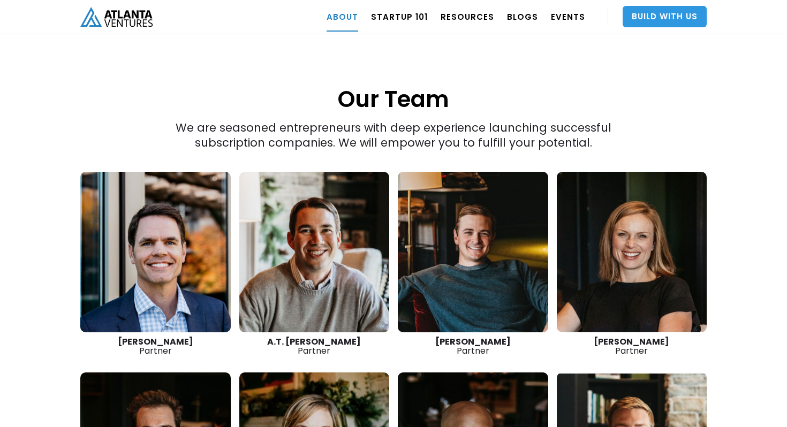 The width and height of the screenshot is (787, 427). Describe the element at coordinates (468, 17) in the screenshot. I see `a: RESOURCES` at that location.